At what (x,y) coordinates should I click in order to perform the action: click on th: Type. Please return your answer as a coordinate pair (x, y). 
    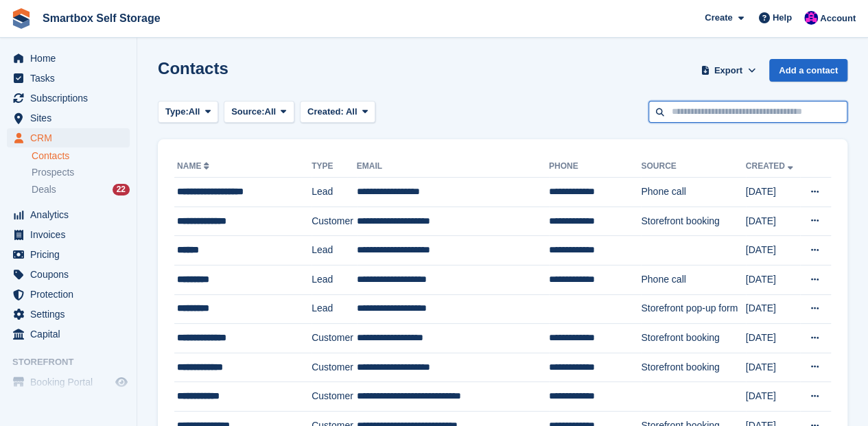
    Looking at the image, I should click on (334, 167).